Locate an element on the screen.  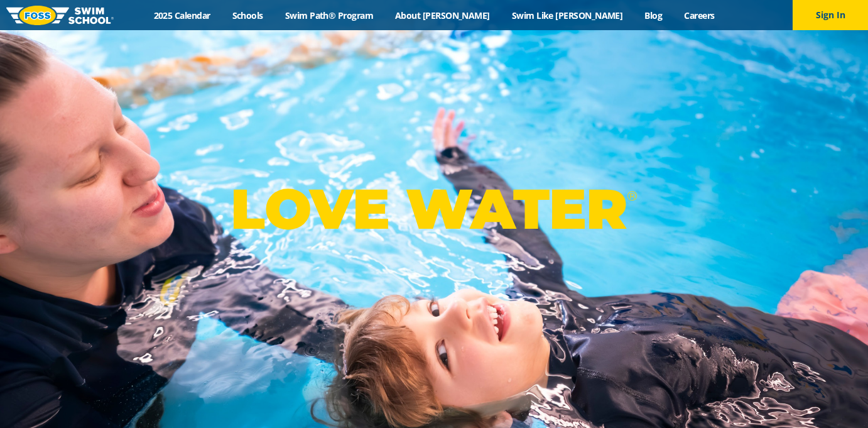
a: Careers is located at coordinates (699, 15).